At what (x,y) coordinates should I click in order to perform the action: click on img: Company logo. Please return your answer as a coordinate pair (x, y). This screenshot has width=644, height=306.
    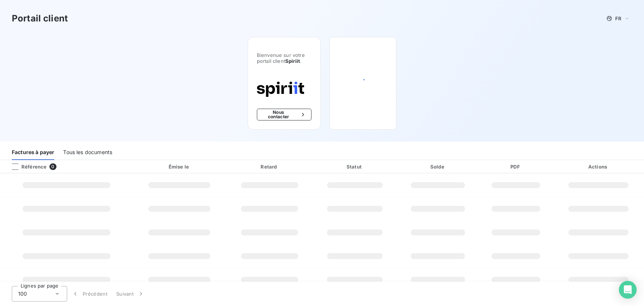
    Looking at the image, I should click on (280, 89).